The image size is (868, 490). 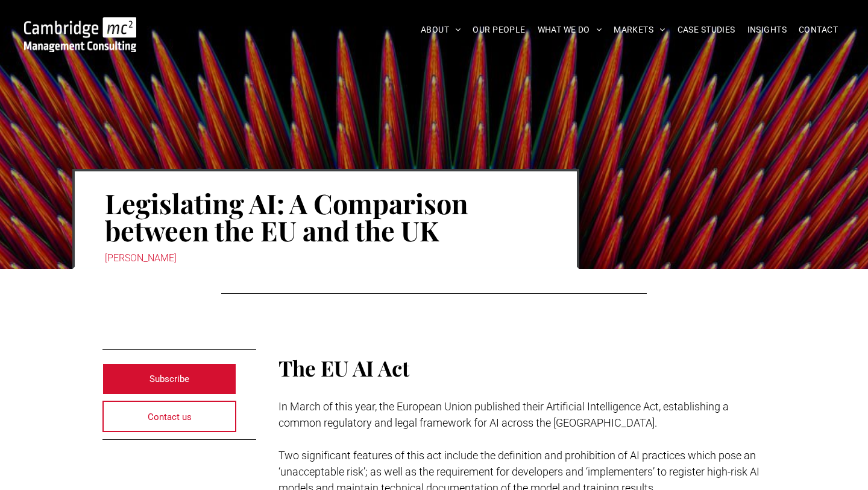 What do you see at coordinates (707, 29) in the screenshot?
I see `a: CASE STUDIES` at bounding box center [707, 29].